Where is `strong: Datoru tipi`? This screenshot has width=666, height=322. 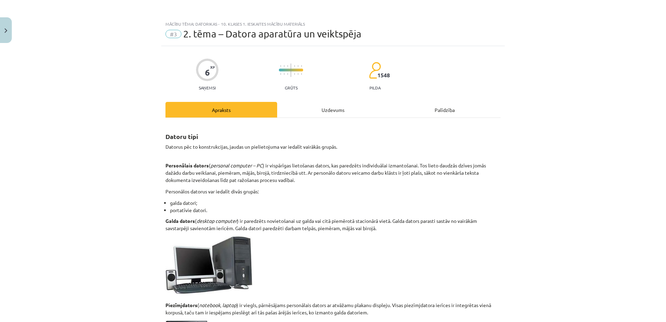 strong: Datoru tipi is located at coordinates (182, 136).